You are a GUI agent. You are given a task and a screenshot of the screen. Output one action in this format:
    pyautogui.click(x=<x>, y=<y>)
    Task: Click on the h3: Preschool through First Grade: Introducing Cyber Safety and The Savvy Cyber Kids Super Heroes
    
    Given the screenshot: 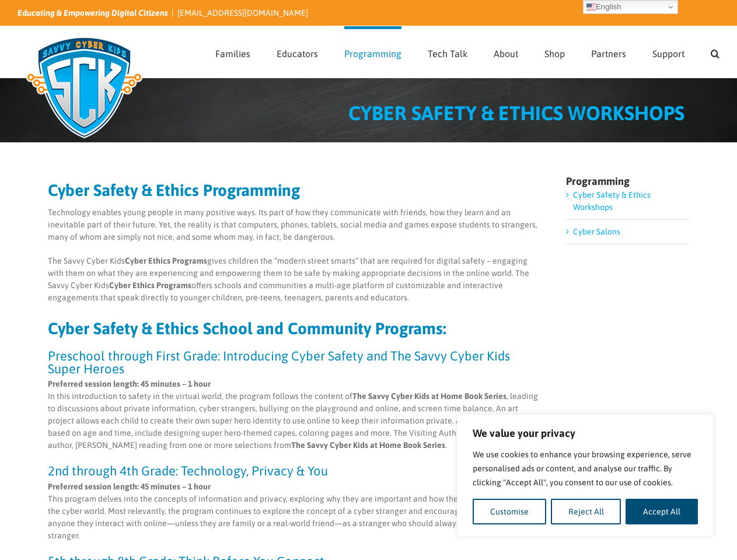 What is the action you would take?
    pyautogui.click(x=294, y=362)
    